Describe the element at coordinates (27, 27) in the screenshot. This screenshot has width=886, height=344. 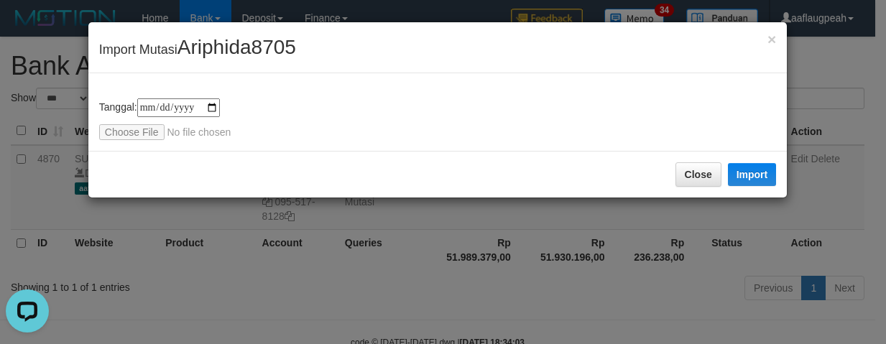
I see `button: Open LiveChat chat widget` at that location.